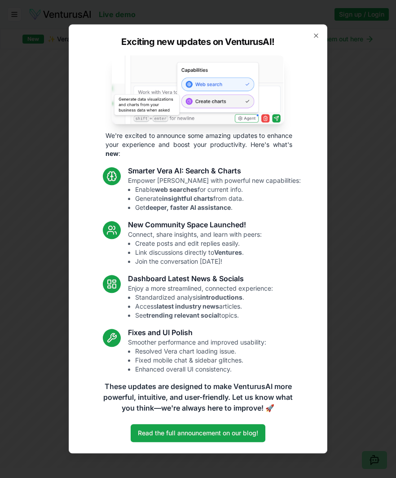 The image size is (396, 478). I want to click on li: Access articles., so click(204, 307).